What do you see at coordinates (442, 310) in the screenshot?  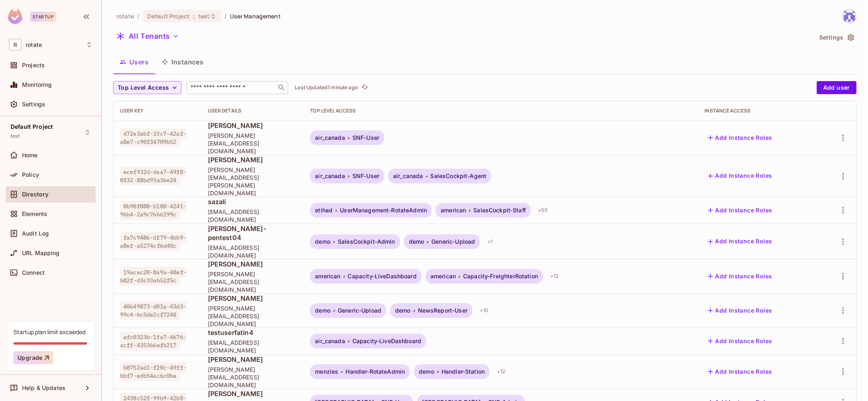 I see `span: NewsReport-User` at bounding box center [442, 310].